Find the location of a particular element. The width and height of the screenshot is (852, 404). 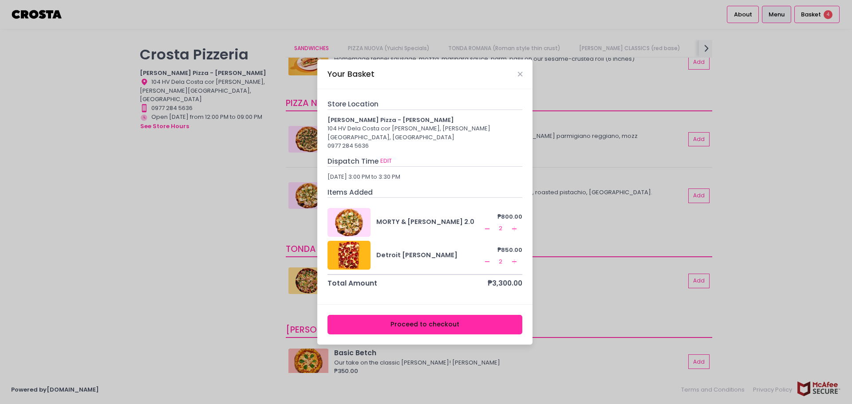

div: 0977 284 5636 is located at coordinates (425, 146).